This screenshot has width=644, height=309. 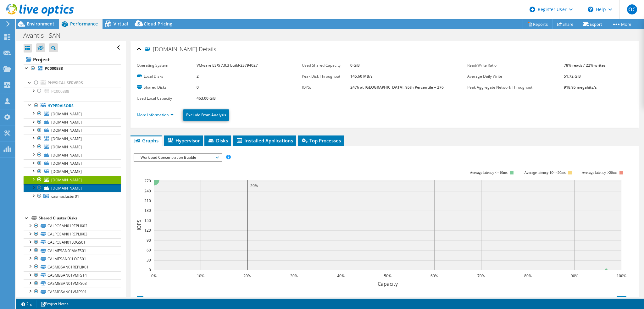 I want to click on text: Capacity, so click(x=387, y=284).